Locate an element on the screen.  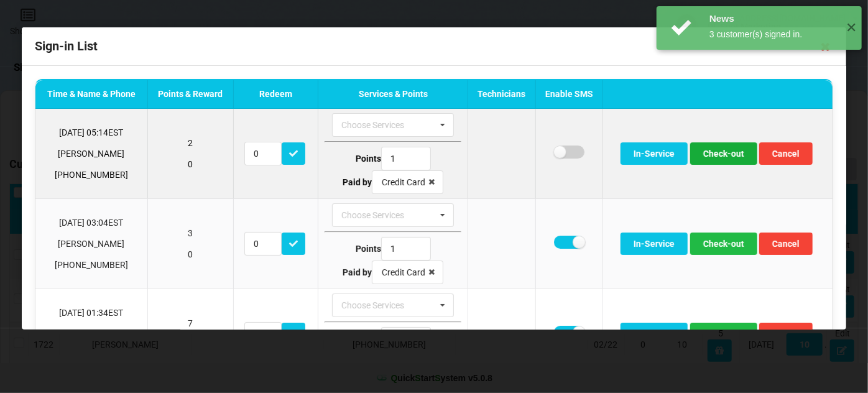
p: 2 is located at coordinates (191, 143).